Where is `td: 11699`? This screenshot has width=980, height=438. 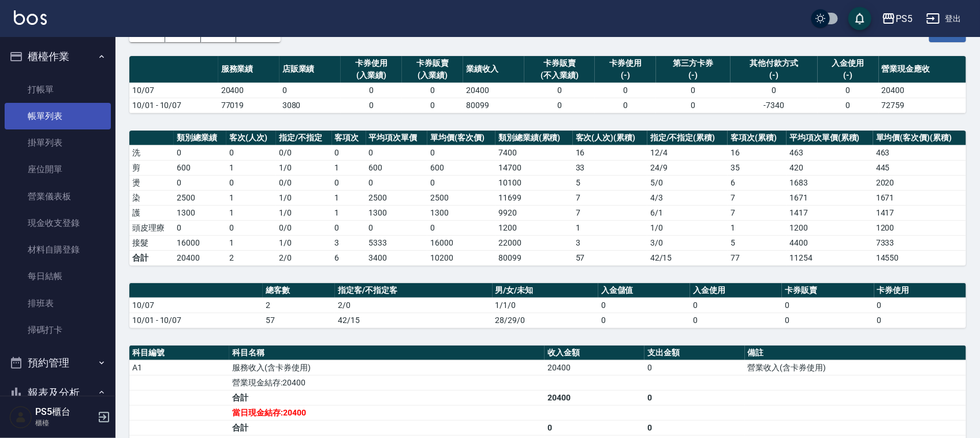 td: 11699 is located at coordinates (534, 198).